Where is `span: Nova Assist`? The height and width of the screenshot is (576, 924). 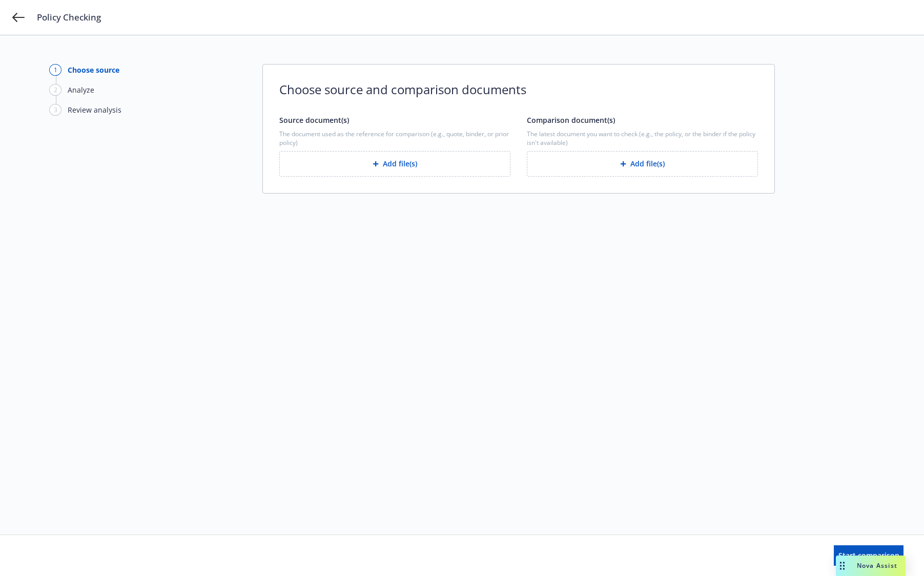
span: Nova Assist is located at coordinates (877, 565).